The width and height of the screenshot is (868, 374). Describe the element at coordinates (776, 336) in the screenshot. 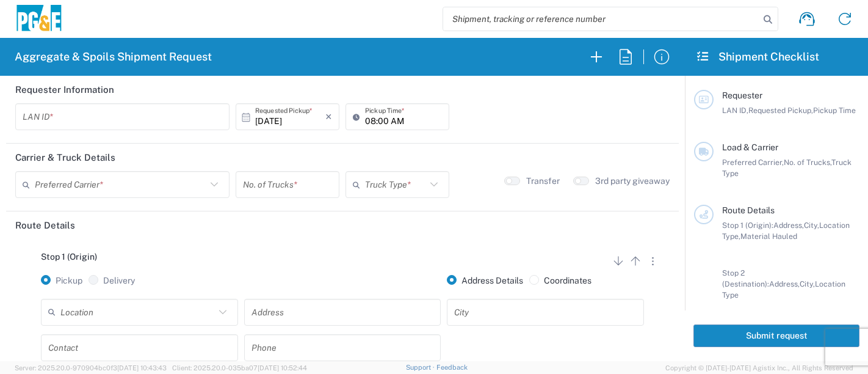

I see `button: Submit request` at that location.